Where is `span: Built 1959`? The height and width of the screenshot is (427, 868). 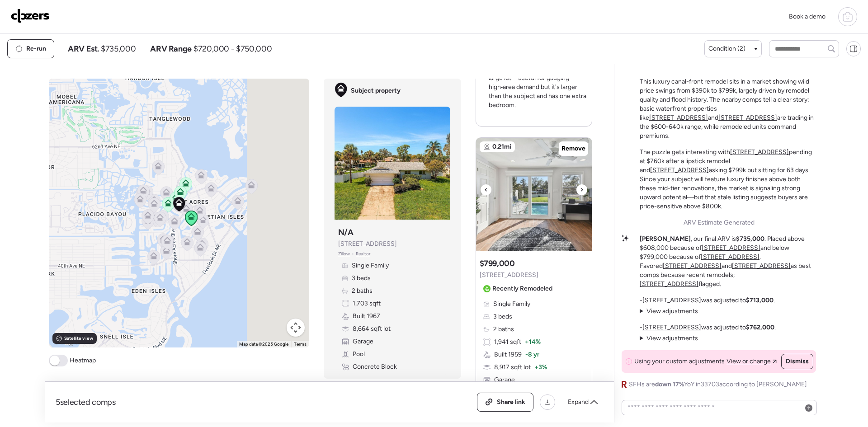 span: Built 1959 is located at coordinates (508, 355).